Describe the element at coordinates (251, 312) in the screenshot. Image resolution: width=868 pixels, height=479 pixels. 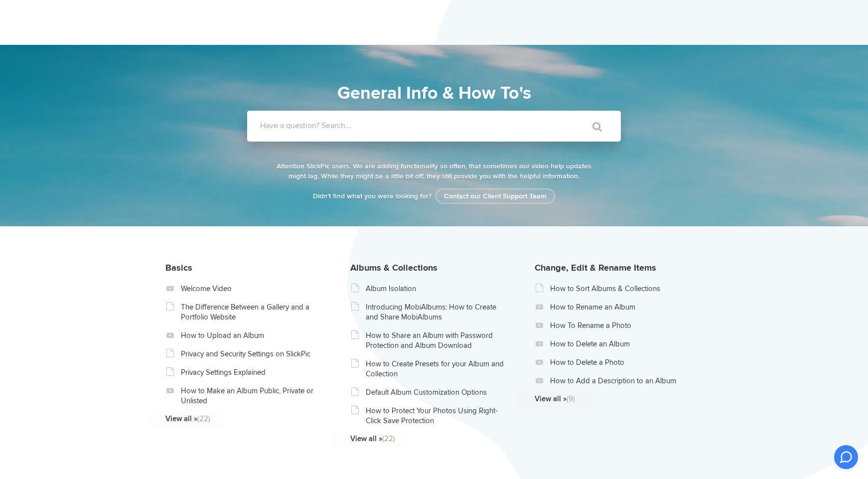
I see `a: The Difference Between a Gallery and a Portfolio Website` at that location.